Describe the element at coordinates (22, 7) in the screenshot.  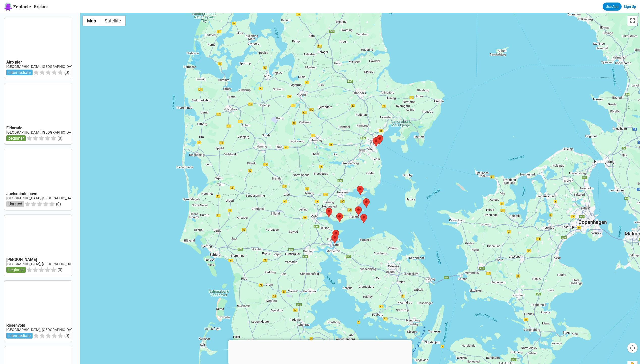
I see `span: Zentacle` at that location.